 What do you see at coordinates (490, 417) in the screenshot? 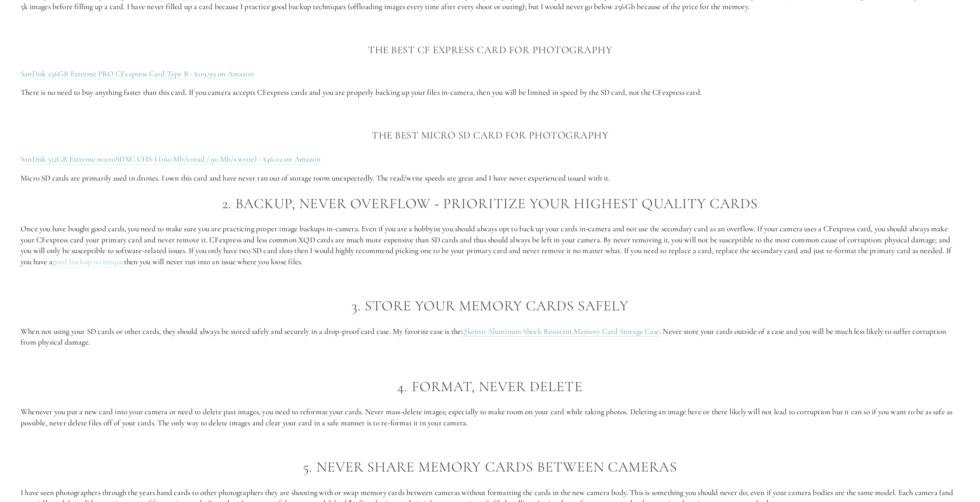
I see `p: Whenever you put a new card into your camera or need to delete past images, you need to reformat ...` at bounding box center [490, 417].